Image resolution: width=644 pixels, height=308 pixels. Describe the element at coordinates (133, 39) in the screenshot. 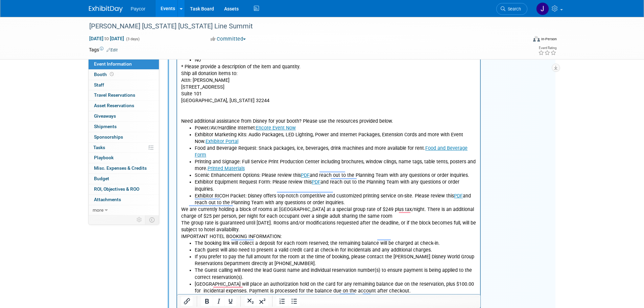

I see `span: (3 days)` at that location.